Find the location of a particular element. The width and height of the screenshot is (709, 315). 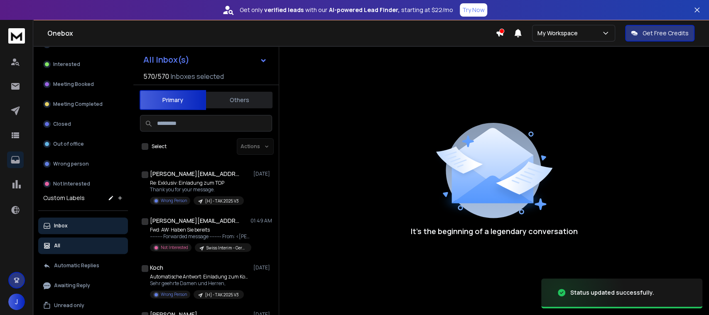

h1: All Inbox(s) is located at coordinates (166, 60).